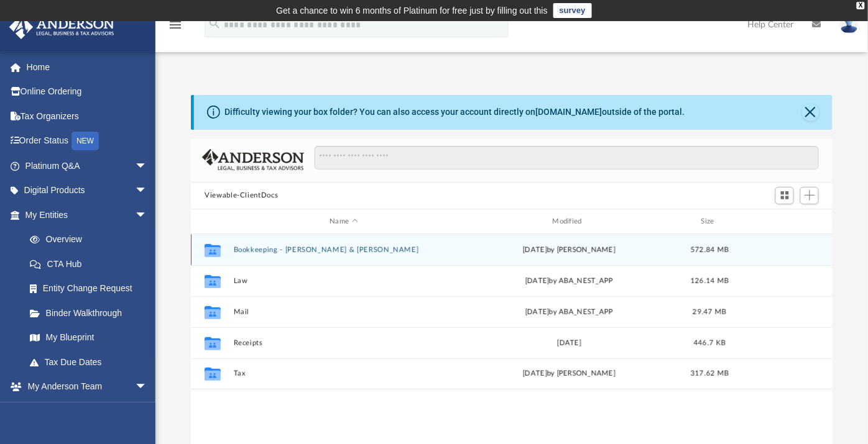 This screenshot has width=868, height=444. What do you see at coordinates (92, 362) in the screenshot?
I see `a: Tax Due Dates` at bounding box center [92, 362].